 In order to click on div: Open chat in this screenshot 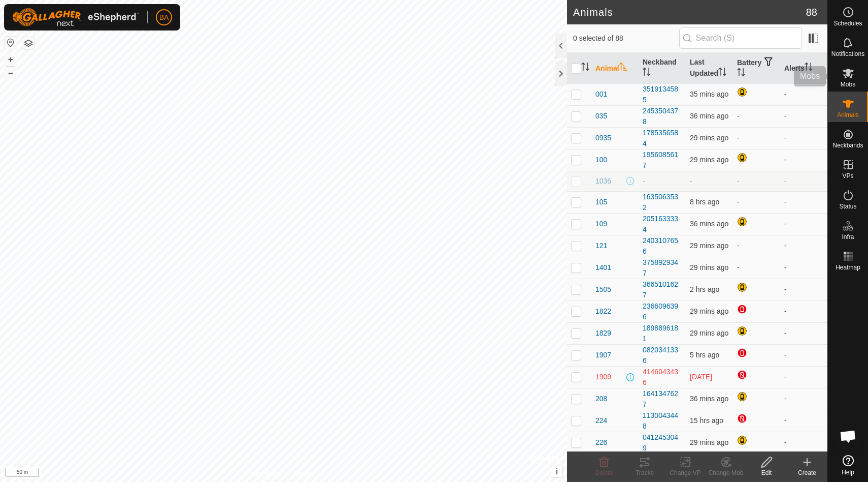, I will do `click(849, 436)`.